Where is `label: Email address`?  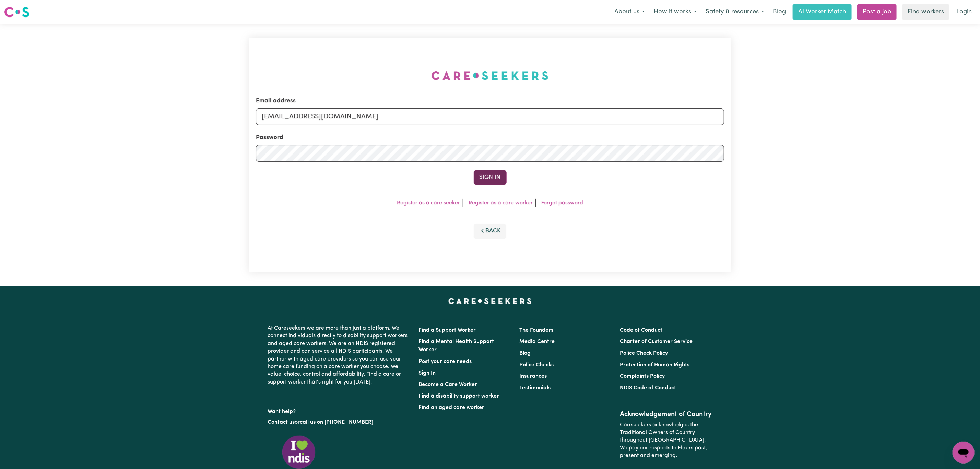 label: Email address is located at coordinates (276, 101).